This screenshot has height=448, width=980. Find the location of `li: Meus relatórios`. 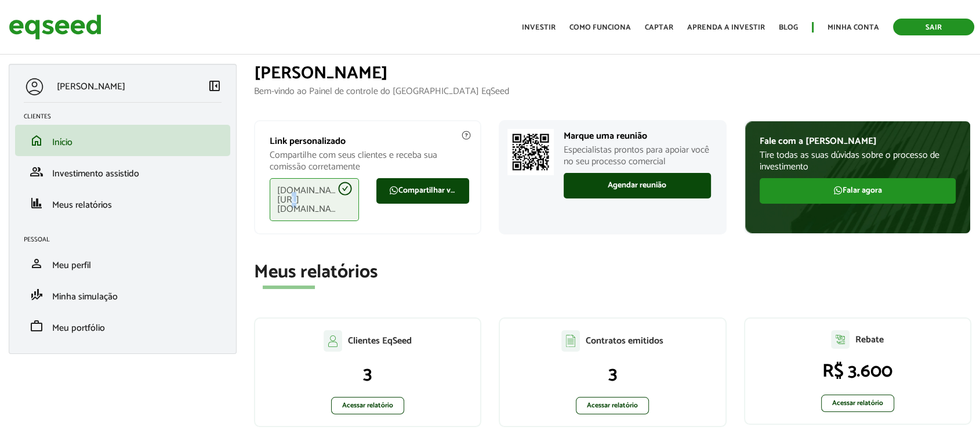

li: Meus relatórios is located at coordinates (123, 203).